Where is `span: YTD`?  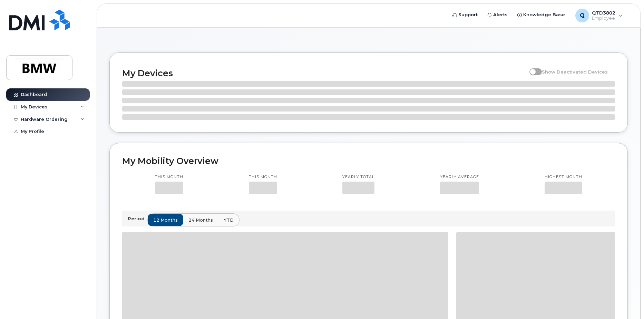
span: YTD is located at coordinates (228, 220).